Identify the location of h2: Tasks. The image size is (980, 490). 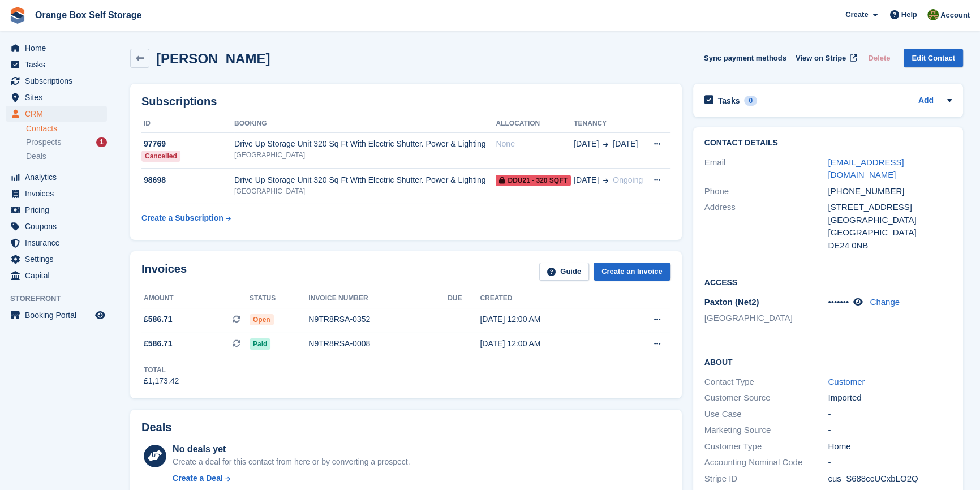
(729, 101).